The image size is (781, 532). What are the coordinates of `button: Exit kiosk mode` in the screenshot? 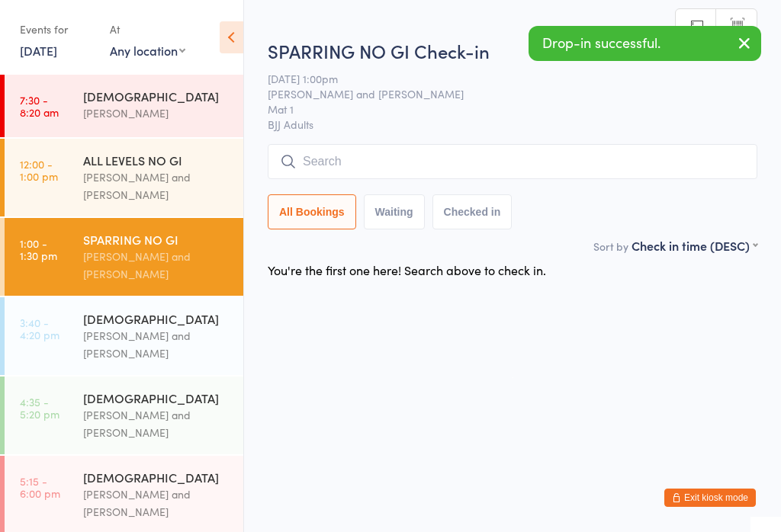 It's located at (710, 498).